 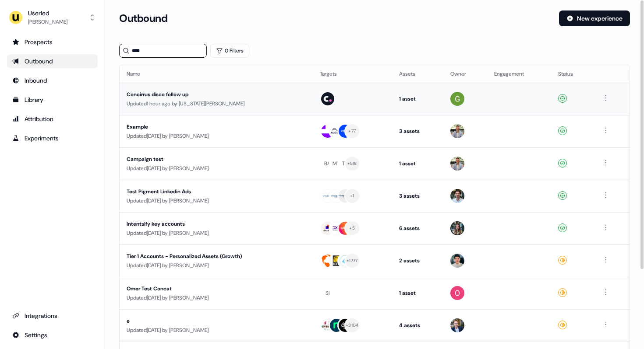 What do you see at coordinates (353, 164) in the screenshot?
I see `div: + 518` at bounding box center [353, 164].